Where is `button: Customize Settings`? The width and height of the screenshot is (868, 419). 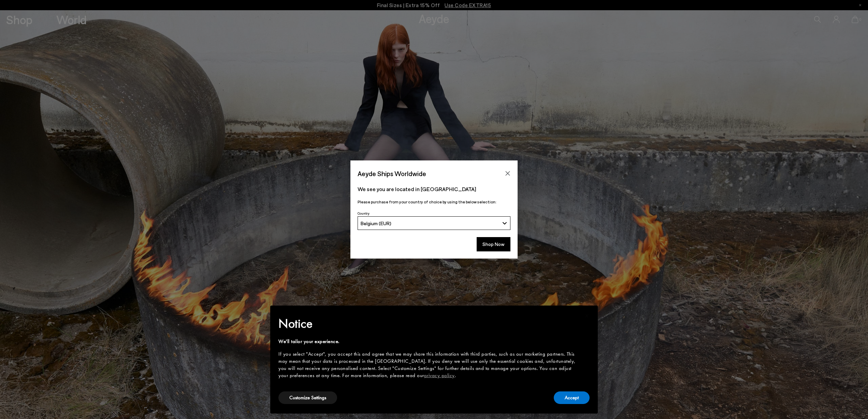
button: Customize Settings is located at coordinates (307, 398).